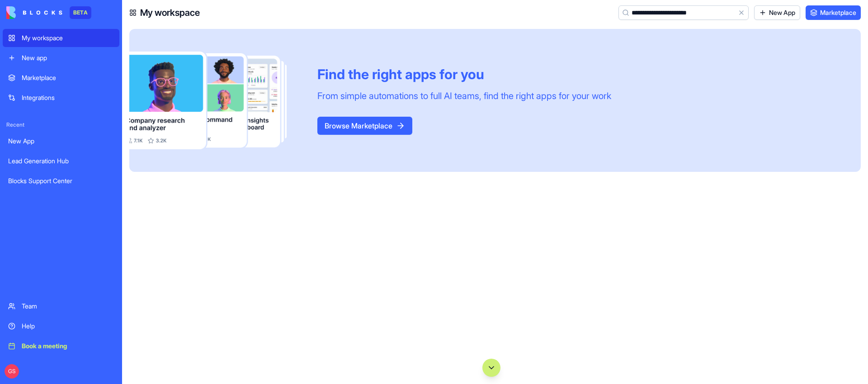 This screenshot has height=384, width=868. What do you see at coordinates (68, 78) in the screenshot?
I see `div: Marketplace` at bounding box center [68, 78].